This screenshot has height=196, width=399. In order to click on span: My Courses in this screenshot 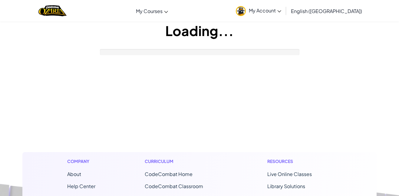, I will do `click(149, 11)`.